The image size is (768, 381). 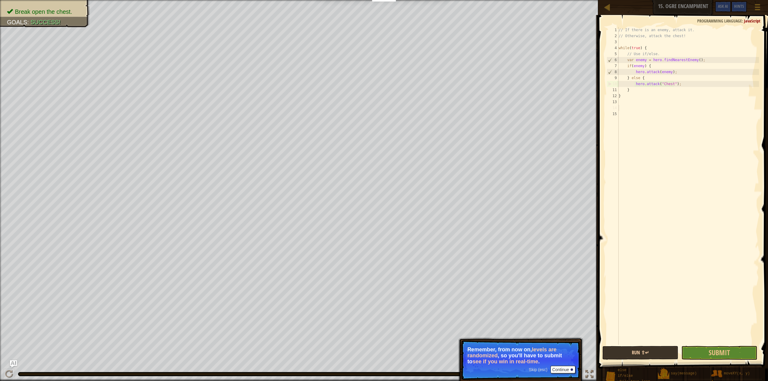 I want to click on div: 11, so click(x=613, y=90).